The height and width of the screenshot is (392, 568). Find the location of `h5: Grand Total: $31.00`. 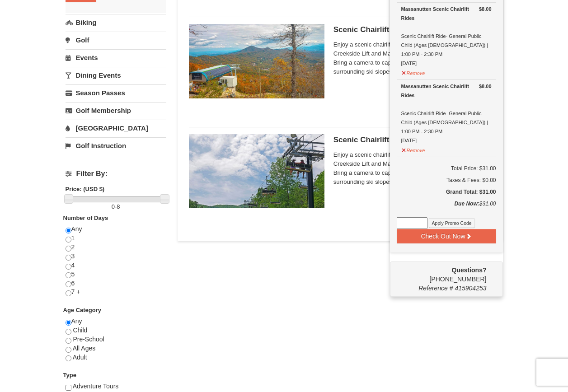

h5: Grand Total: $31.00 is located at coordinates (446, 192).